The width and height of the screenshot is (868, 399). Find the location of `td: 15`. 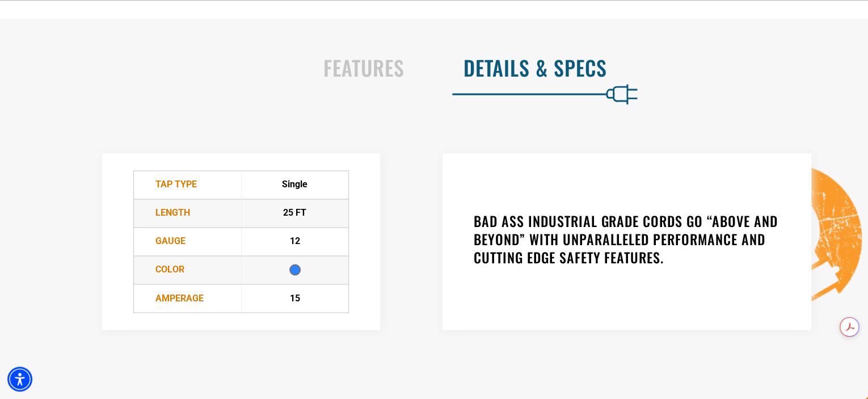

td: 15 is located at coordinates (295, 298).